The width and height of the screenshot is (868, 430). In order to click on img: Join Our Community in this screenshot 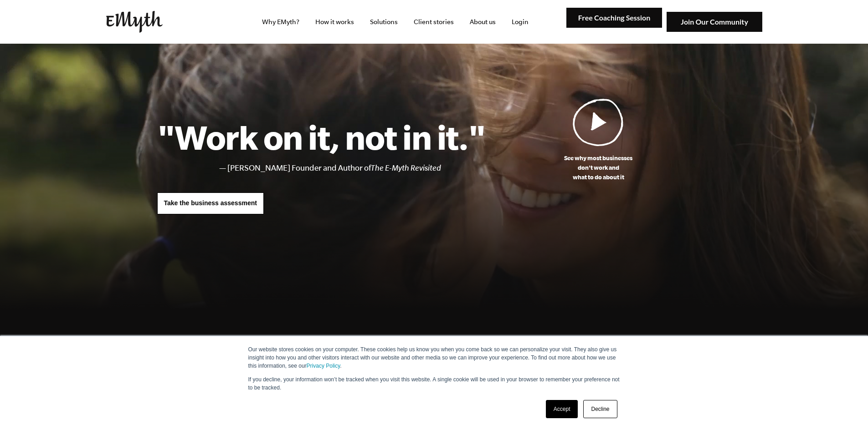, I will do `click(714, 22)`.